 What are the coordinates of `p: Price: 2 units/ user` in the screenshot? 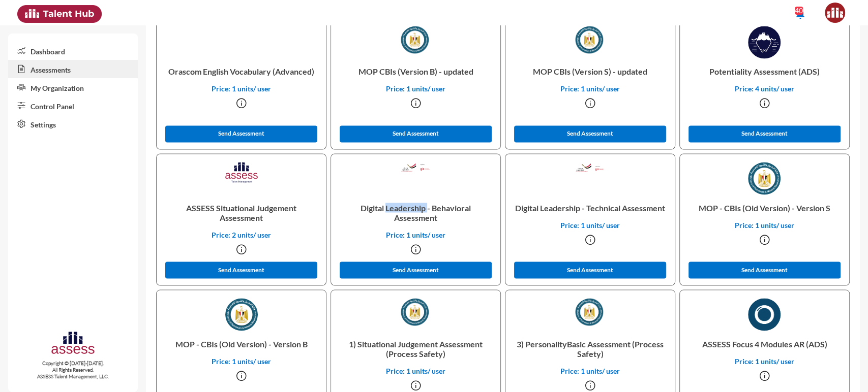 It's located at (241, 234).